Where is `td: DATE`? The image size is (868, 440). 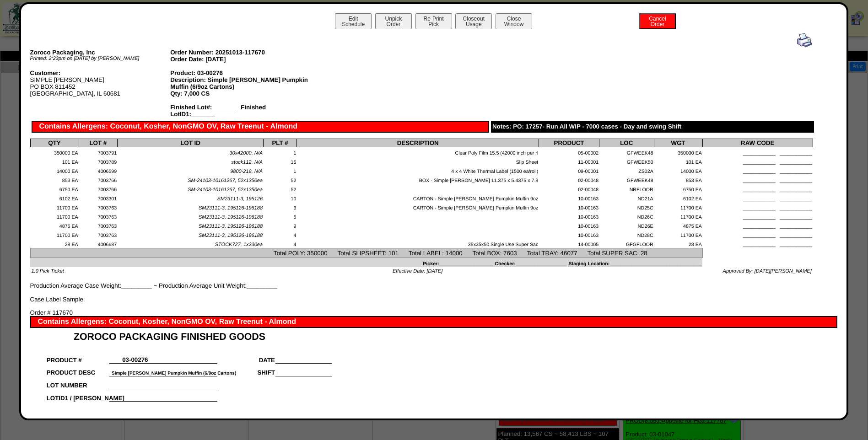 td: DATE is located at coordinates (246, 357).